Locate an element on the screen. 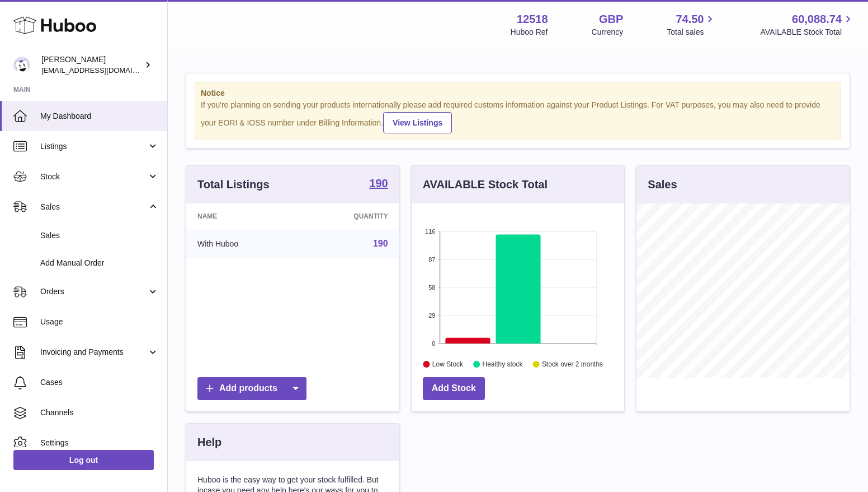 The image size is (868, 492). th: Name is located at coordinates (242, 216).